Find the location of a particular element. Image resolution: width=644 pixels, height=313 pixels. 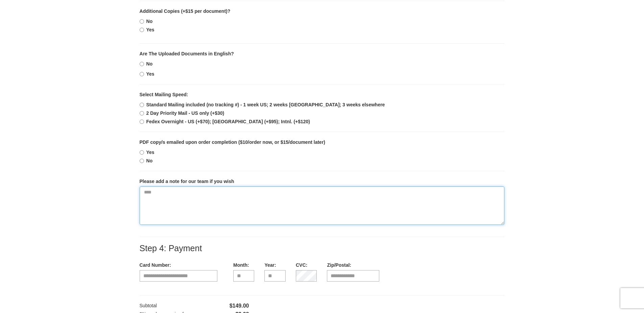

label: Year: is located at coordinates (270, 265).